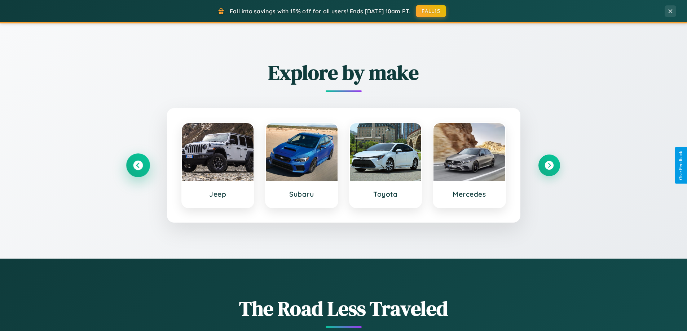 Image resolution: width=687 pixels, height=331 pixels. I want to click on h3: Mercedes, so click(469, 194).